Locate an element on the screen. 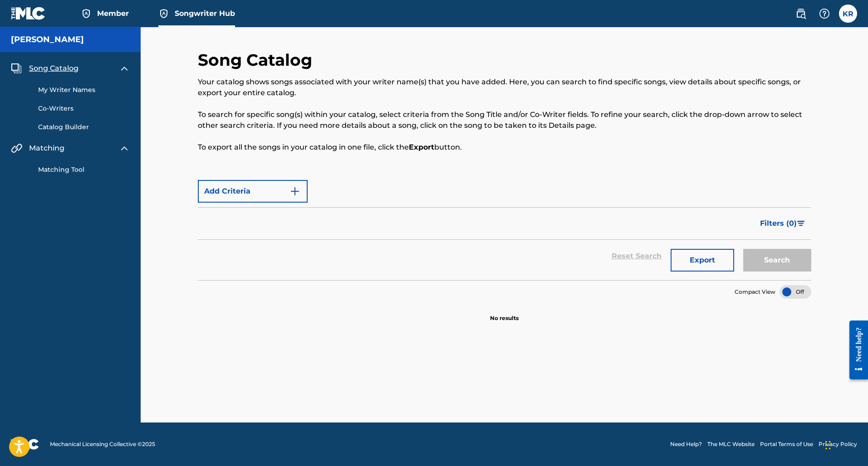  img: 9d2ae6d4665cec9f34b9.svg is located at coordinates (295, 191).